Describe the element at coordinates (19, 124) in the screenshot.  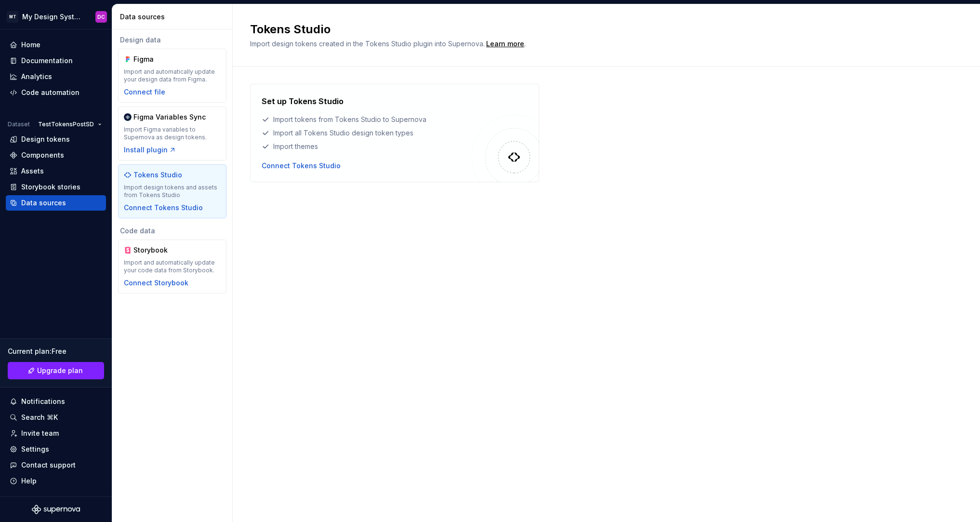
I see `div: Dataset` at that location.